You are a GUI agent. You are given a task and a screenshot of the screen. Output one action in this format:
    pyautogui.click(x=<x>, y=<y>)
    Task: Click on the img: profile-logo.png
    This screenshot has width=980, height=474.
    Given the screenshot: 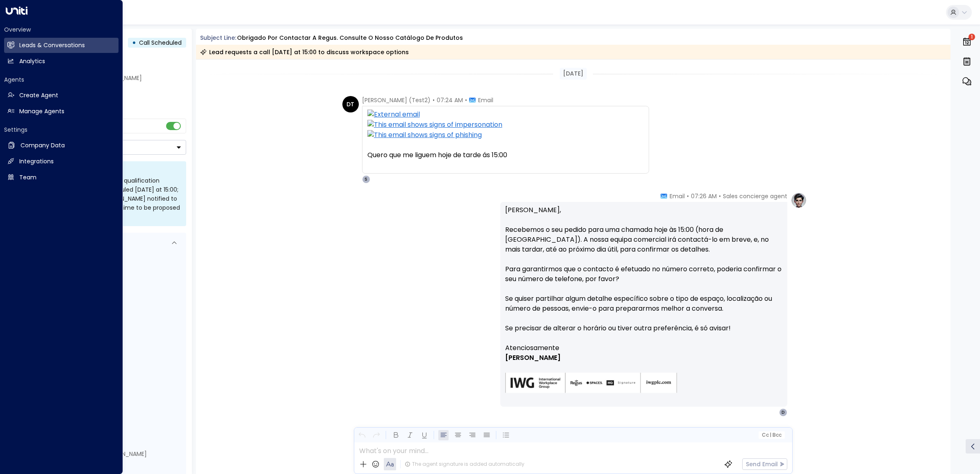 What is the action you would take?
    pyautogui.click(x=799, y=200)
    